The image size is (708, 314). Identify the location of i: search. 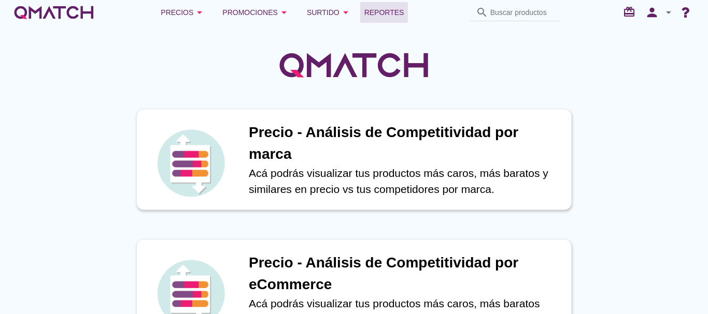
(482, 12).